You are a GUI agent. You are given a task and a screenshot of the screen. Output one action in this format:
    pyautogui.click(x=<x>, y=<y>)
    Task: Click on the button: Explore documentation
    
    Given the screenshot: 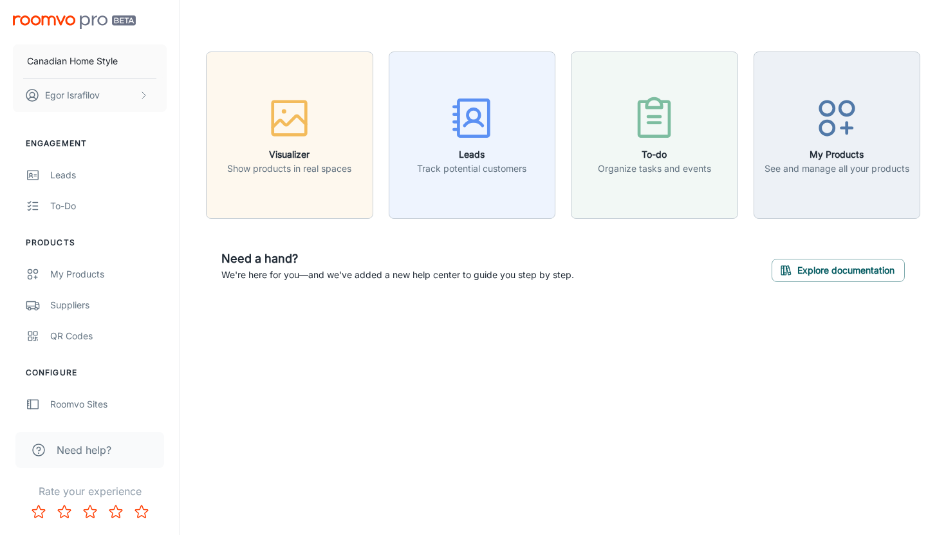 What is the action you would take?
    pyautogui.click(x=838, y=270)
    